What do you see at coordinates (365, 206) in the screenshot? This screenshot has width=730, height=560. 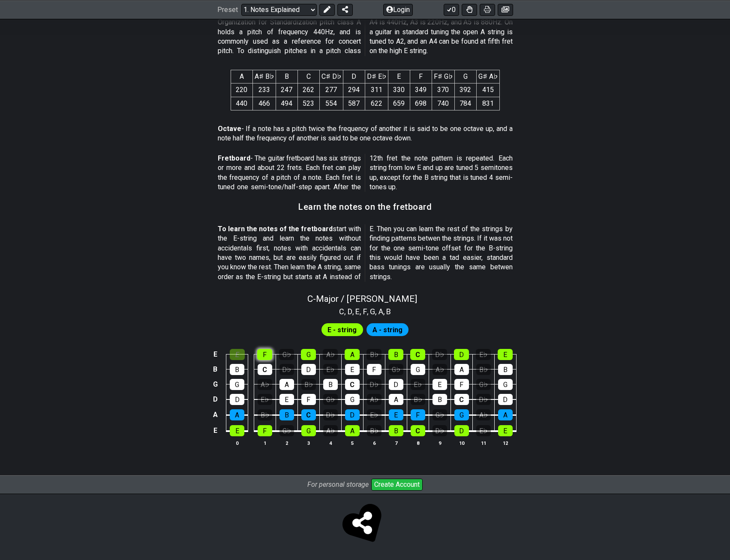 I see `h3: Learn the notes on the fretboard` at bounding box center [365, 206].